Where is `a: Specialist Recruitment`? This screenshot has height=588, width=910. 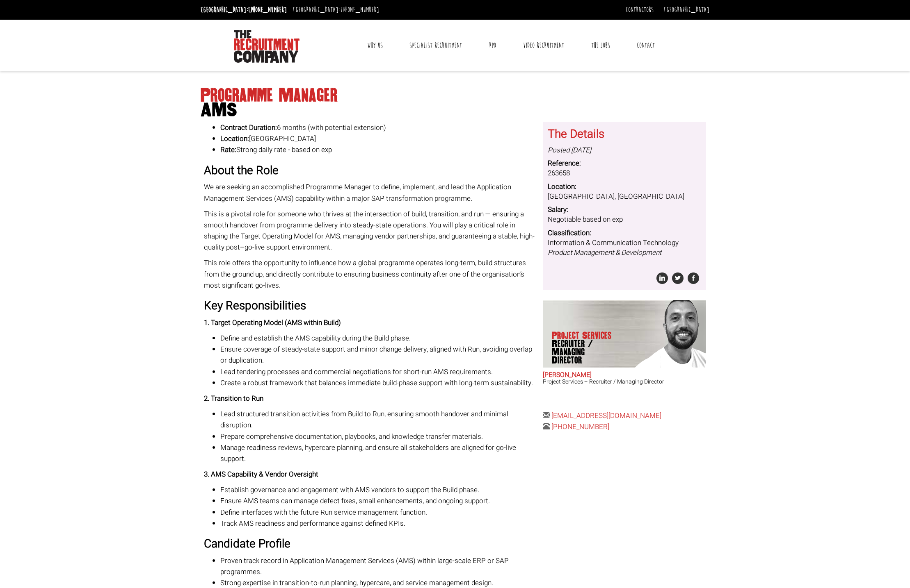 a: Specialist Recruitment is located at coordinates (435, 45).